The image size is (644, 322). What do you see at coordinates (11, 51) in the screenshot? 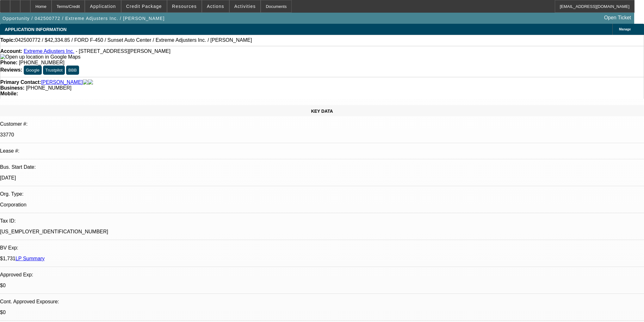
I see `strong: Account:` at bounding box center [11, 51].